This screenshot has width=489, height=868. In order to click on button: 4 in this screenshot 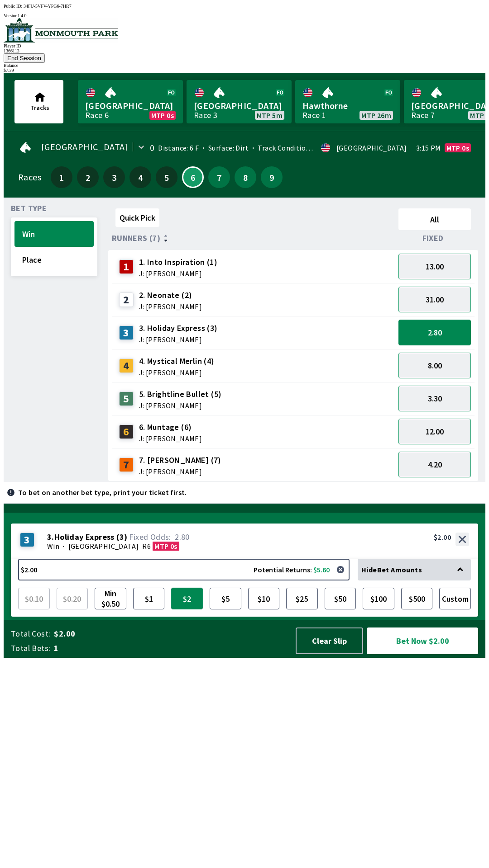, I will do `click(140, 177)`.